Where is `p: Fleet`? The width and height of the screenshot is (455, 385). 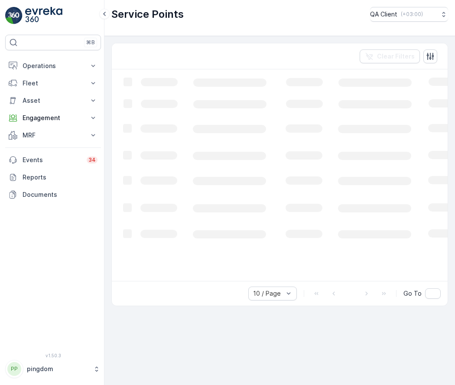
p: Fleet is located at coordinates (53, 83).